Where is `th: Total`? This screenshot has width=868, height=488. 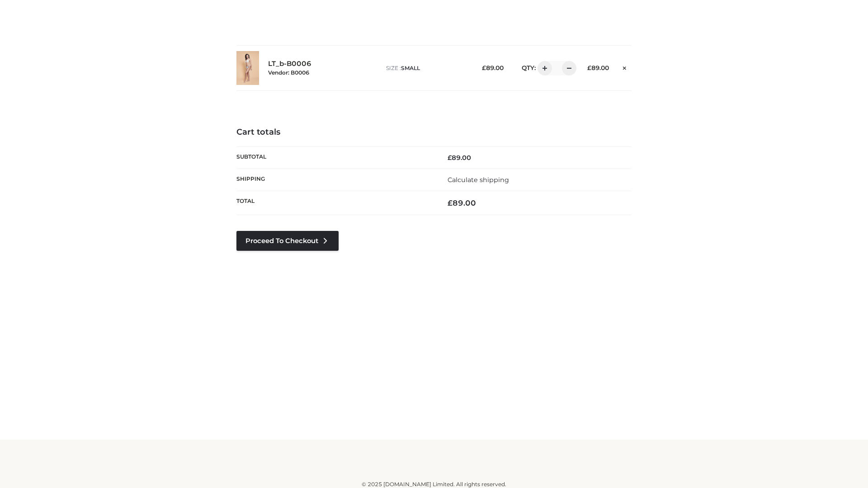
th: Total is located at coordinates (335, 203).